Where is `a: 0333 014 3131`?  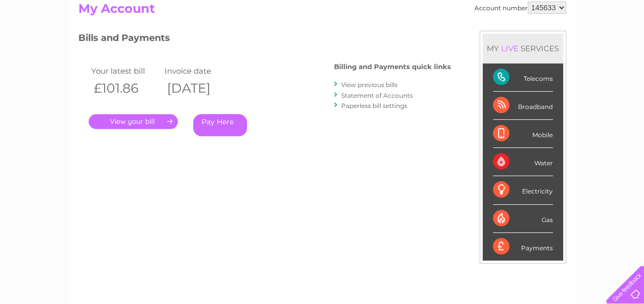 a: 0333 014 3131 is located at coordinates (486, 11).